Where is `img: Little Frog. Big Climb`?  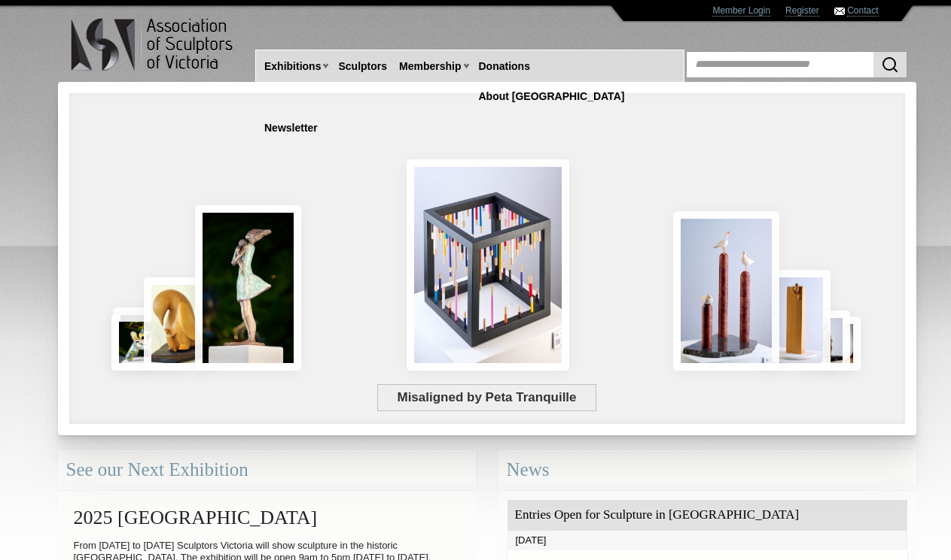
img: Little Frog. Big Climb is located at coordinates (796, 320).